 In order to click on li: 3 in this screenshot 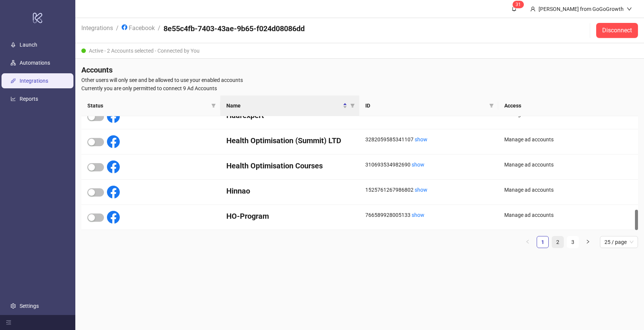, I will do `click(573, 242)`.